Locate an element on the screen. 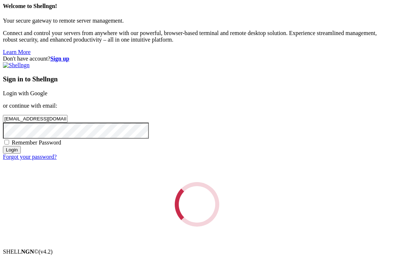  h4: Welcome to Shellngn! is located at coordinates (197, 6).